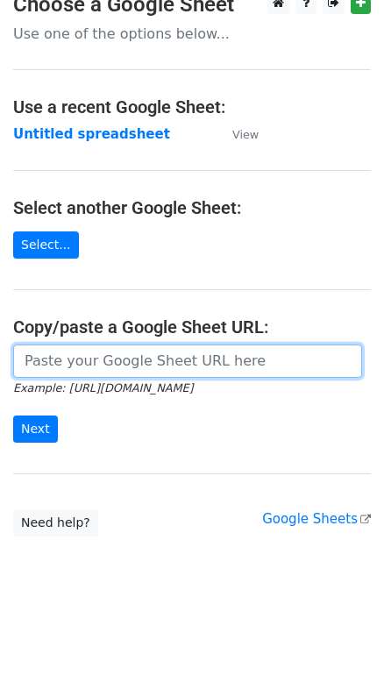 The image size is (384, 675). Describe the element at coordinates (192, 107) in the screenshot. I see `h4: Use a recent Google Sheet:` at that location.